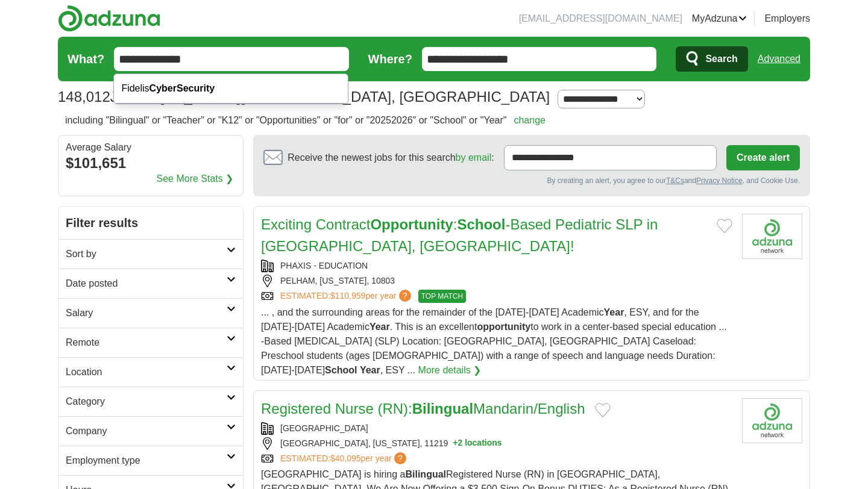 This screenshot has width=868, height=489. Describe the element at coordinates (151, 460) in the screenshot. I see `a: Employment type` at that location.